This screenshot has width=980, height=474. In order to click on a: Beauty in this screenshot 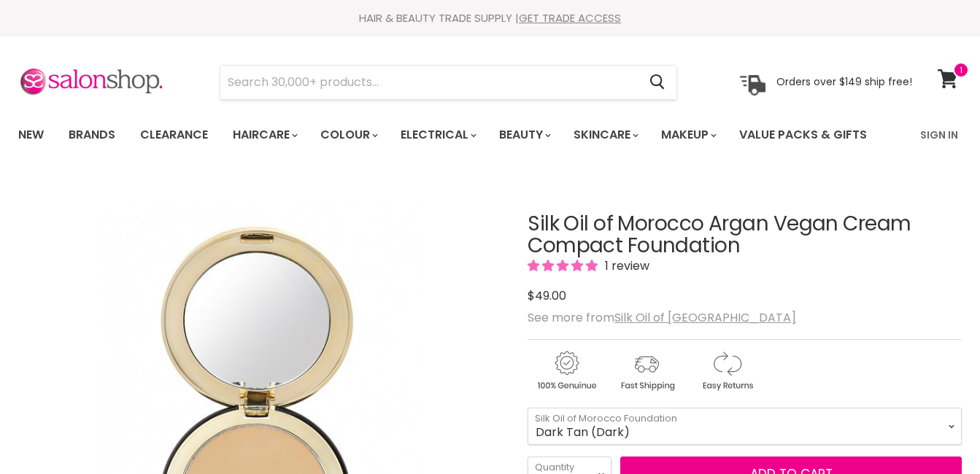, I will do `click(524, 135)`.